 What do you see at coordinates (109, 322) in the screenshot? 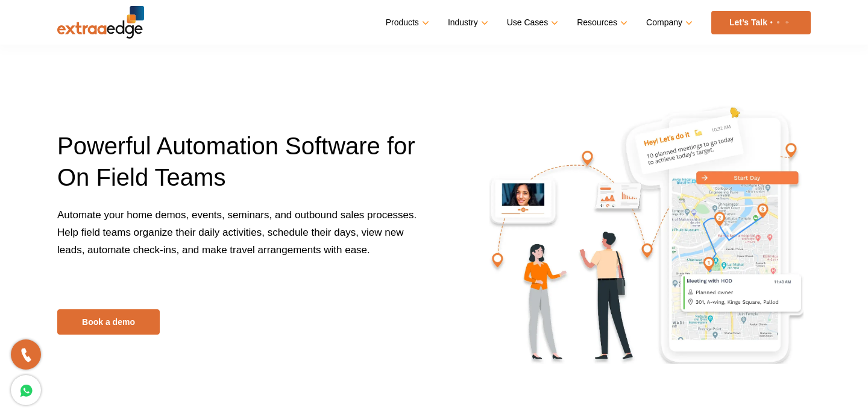
I see `a: Book a demo` at bounding box center [109, 322].